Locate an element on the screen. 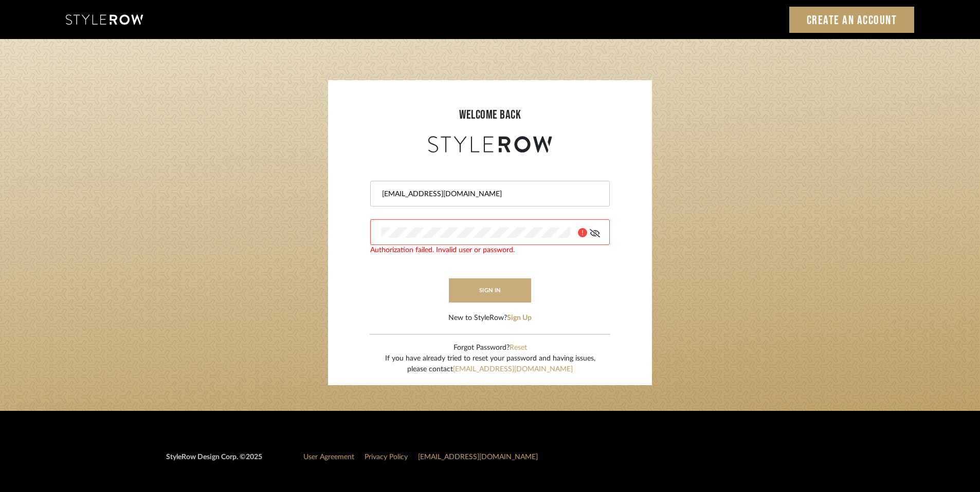  div: Authorization failed. Invalid user or password. is located at coordinates (490, 250).